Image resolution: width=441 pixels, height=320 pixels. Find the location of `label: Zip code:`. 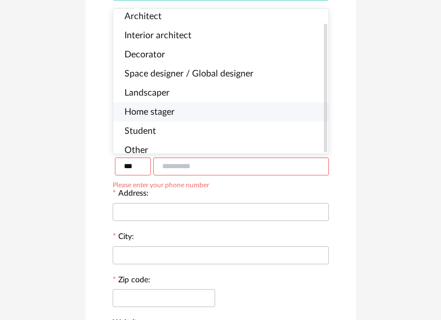

label: Zip code: is located at coordinates (131, 281).